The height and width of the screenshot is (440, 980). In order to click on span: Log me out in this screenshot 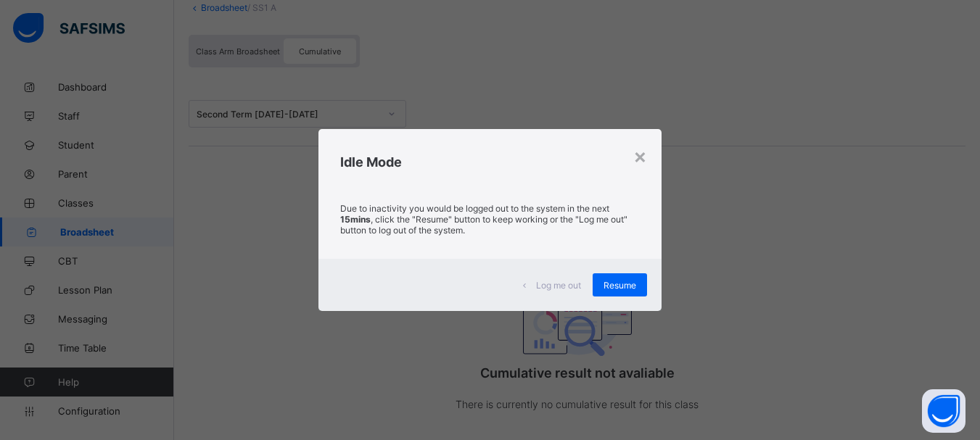, I will do `click(558, 285)`.